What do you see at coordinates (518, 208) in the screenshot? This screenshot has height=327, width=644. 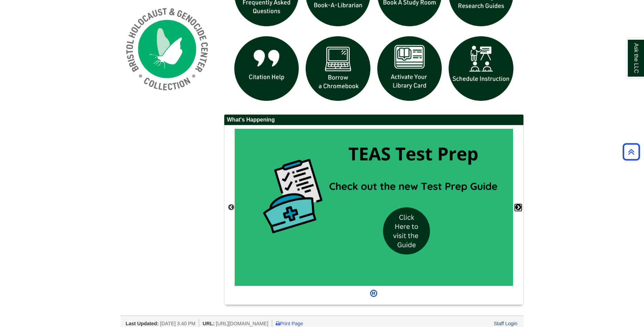 I see `button: Next` at bounding box center [518, 208].